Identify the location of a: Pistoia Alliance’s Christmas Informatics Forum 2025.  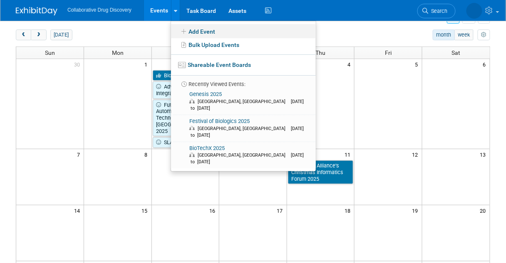
(321, 172).